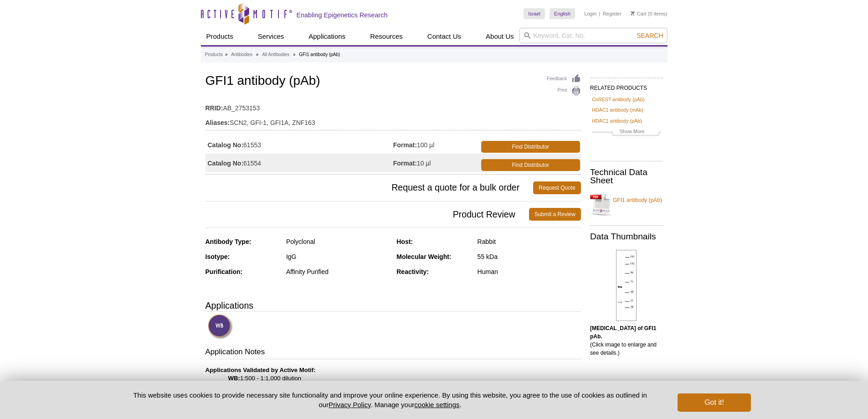 This screenshot has height=419, width=868. What do you see at coordinates (590, 14) in the screenshot?
I see `a: Login` at bounding box center [590, 14].